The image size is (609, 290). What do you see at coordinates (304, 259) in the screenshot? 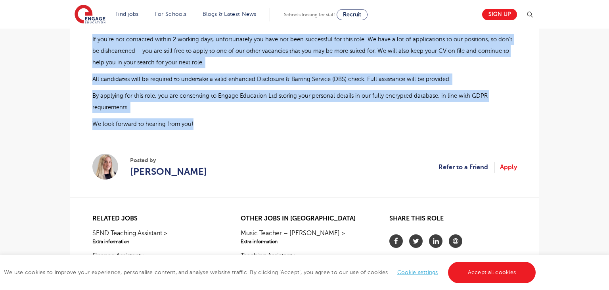
I see `a: Teaching Assistant >Extra information` at bounding box center [304, 259].